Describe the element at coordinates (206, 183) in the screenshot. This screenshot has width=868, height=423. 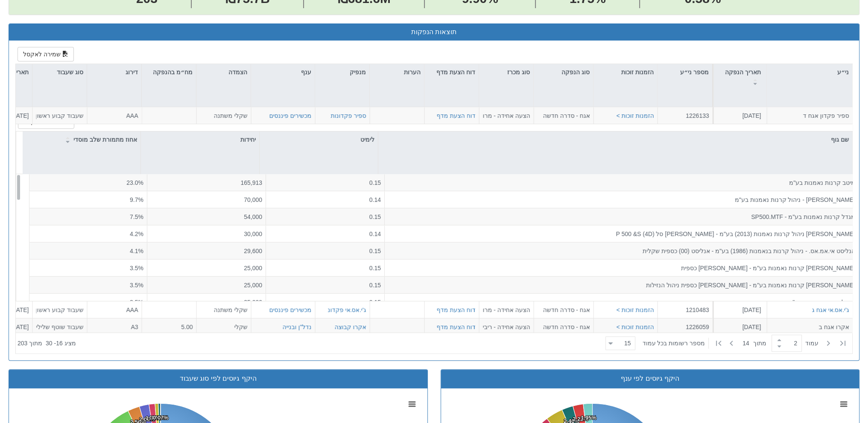
I see `div: 165,913` at that location.